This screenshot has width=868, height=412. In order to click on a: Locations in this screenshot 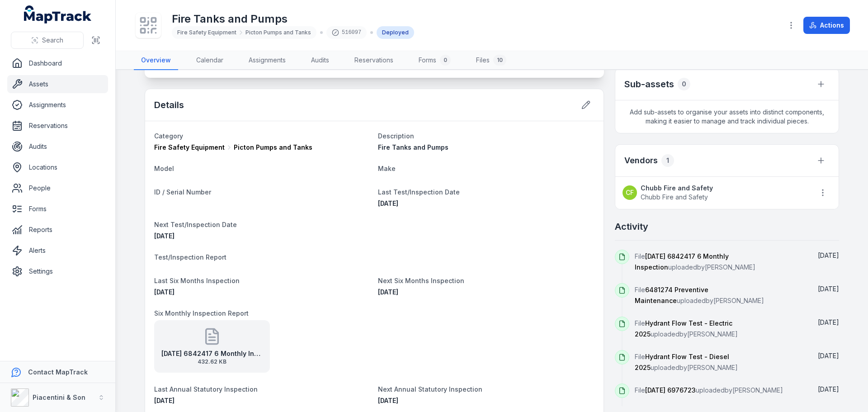, I will do `click(57, 167)`.